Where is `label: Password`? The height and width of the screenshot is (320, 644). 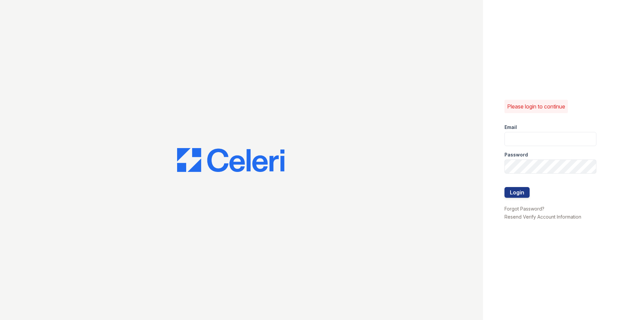 label: Password is located at coordinates (516, 155).